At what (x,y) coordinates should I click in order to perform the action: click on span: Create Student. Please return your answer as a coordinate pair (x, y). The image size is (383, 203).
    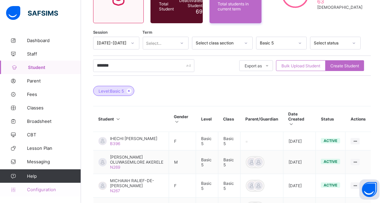
    Looking at the image, I should click on (344, 66).